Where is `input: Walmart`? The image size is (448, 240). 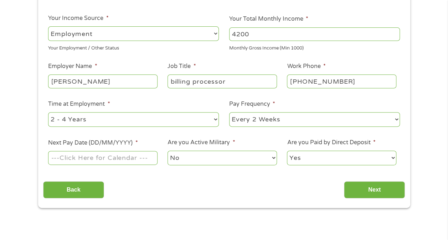
input: Walmart is located at coordinates (103, 81).